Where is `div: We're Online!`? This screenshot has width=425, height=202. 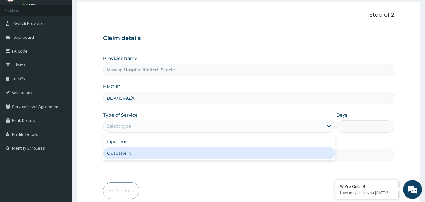 div: We're Online! is located at coordinates (367, 186).